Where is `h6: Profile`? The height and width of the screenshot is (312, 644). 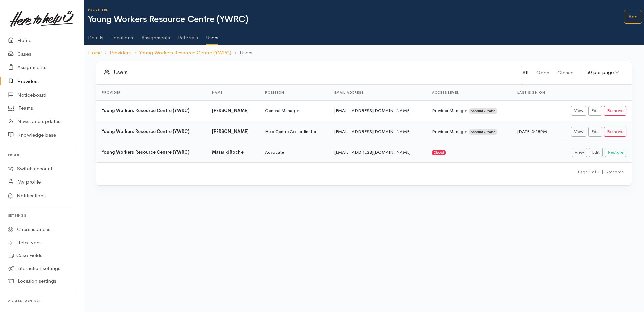 h6: Profile is located at coordinates (41, 155).